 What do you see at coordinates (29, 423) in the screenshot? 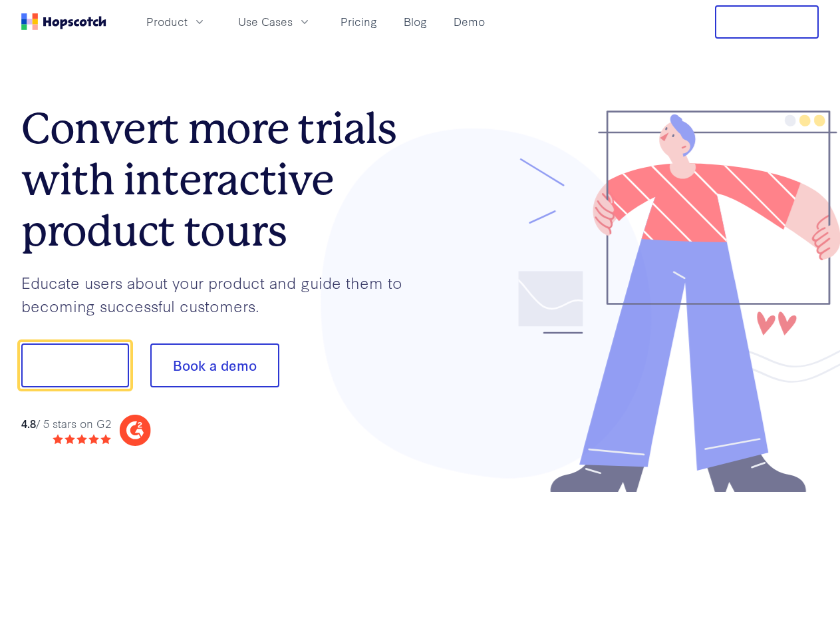
I see `strong: 4.8` at bounding box center [29, 423].